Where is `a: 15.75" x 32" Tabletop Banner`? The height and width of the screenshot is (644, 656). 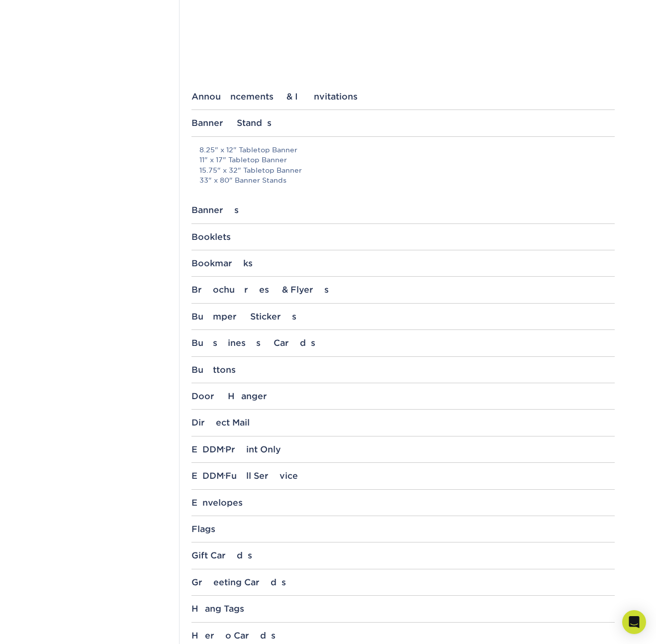 a: 15.75" x 32" Tabletop Banner is located at coordinates (251, 170).